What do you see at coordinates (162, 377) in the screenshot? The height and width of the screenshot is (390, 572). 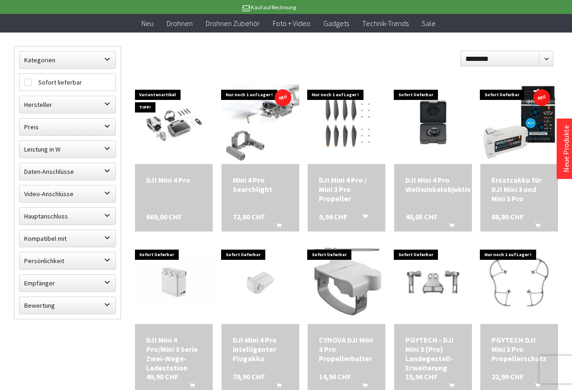 I see `span: 49,90 CHF` at bounding box center [162, 377].